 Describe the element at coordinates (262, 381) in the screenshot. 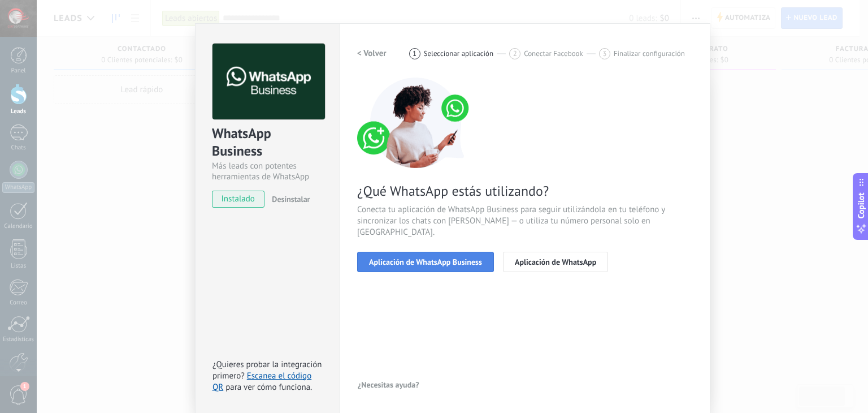

I see `a: Escanea el código QR` at that location.